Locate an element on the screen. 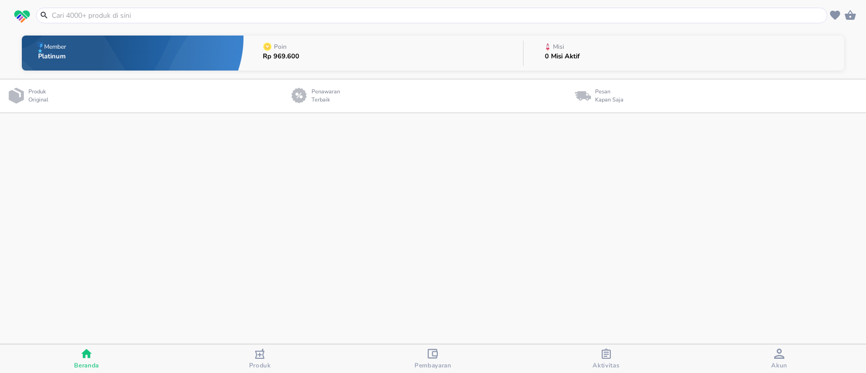 The image size is (866, 373). p: Platinum is located at coordinates (53, 56).